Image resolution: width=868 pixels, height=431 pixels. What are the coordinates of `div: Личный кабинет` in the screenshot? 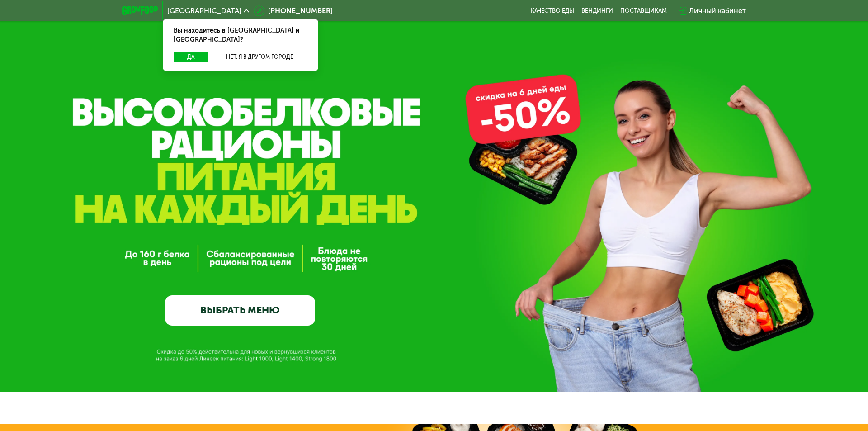 It's located at (717, 11).